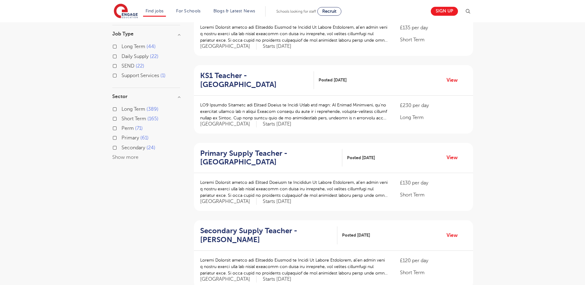 The width and height of the screenshot is (585, 285). I want to click on img: Engage Education, so click(126, 11).